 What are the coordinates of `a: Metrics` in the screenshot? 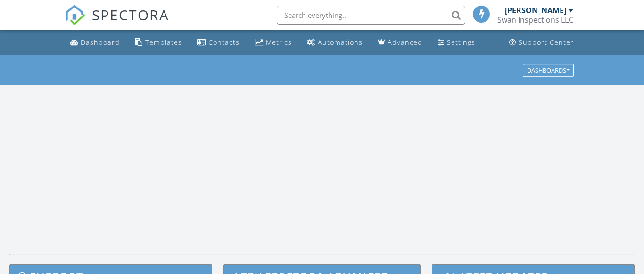 It's located at (273, 42).